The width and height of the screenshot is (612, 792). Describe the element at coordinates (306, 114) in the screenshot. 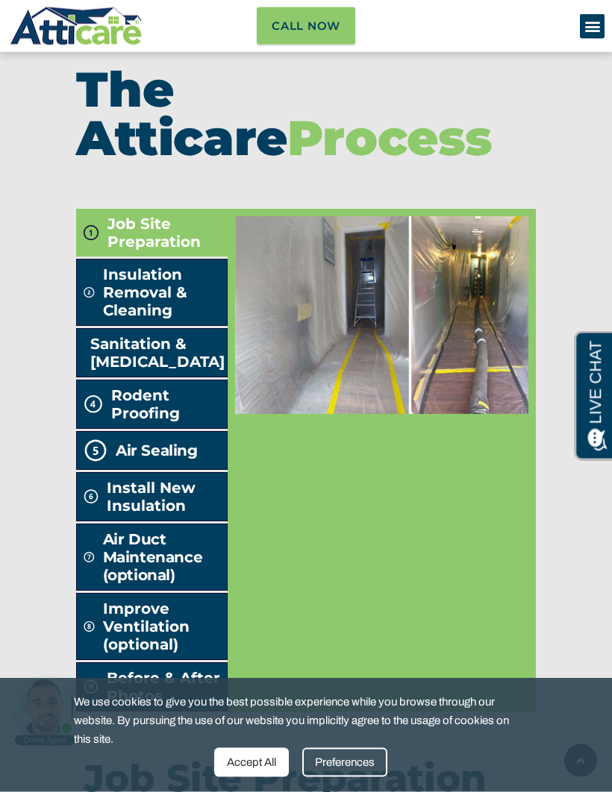

I see `h2: The Atticare` at that location.